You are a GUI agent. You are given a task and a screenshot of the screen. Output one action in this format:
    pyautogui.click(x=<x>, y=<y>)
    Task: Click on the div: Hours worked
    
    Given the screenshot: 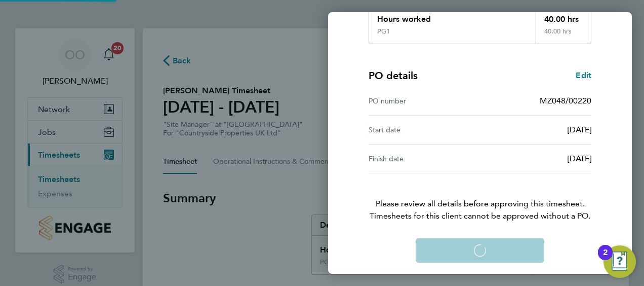 What is the action you would take?
    pyautogui.click(x=452, y=16)
    